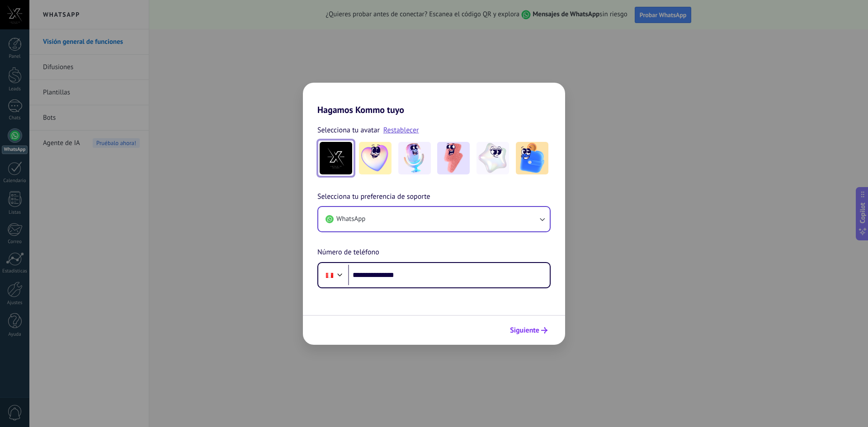  What do you see at coordinates (415, 158) in the screenshot?
I see `img: -2.jpeg` at bounding box center [415, 158].